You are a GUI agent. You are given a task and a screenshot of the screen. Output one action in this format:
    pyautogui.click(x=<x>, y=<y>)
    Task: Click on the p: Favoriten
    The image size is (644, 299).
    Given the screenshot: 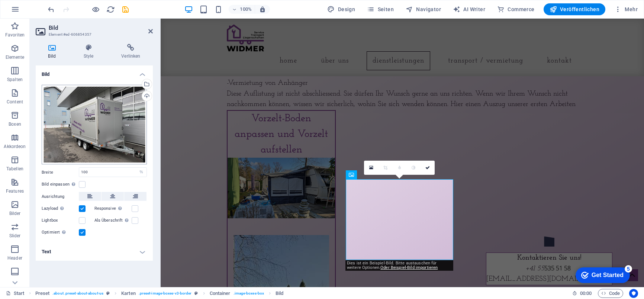 What is the action you would take?
    pyautogui.click(x=15, y=35)
    